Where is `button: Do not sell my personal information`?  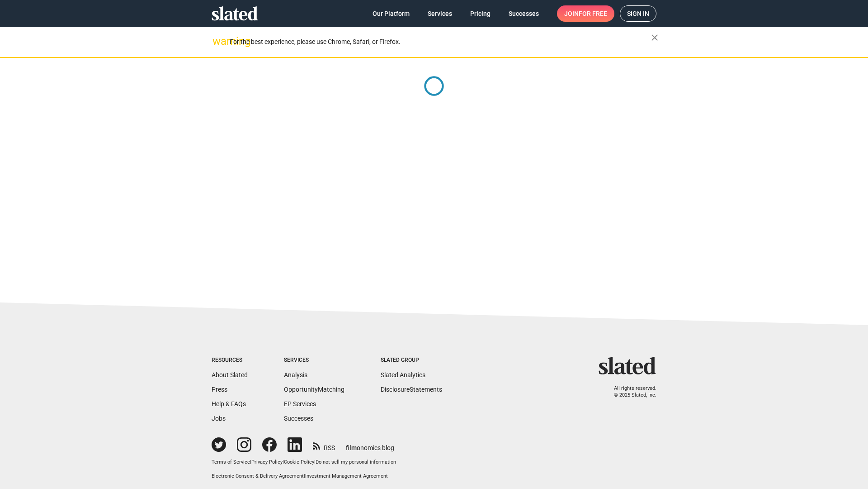 button: Do not sell my personal information is located at coordinates (356, 462).